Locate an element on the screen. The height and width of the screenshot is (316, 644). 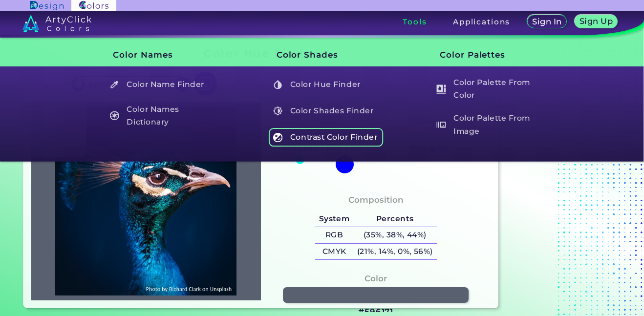
h3: Color Names is located at coordinates (158, 55).